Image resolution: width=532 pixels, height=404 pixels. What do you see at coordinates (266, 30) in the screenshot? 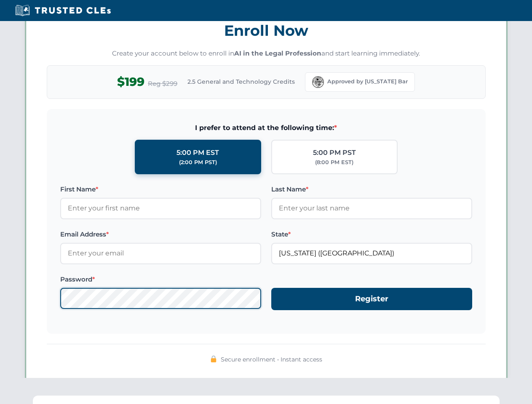
I see `h3: Enroll Now` at bounding box center [266, 30].